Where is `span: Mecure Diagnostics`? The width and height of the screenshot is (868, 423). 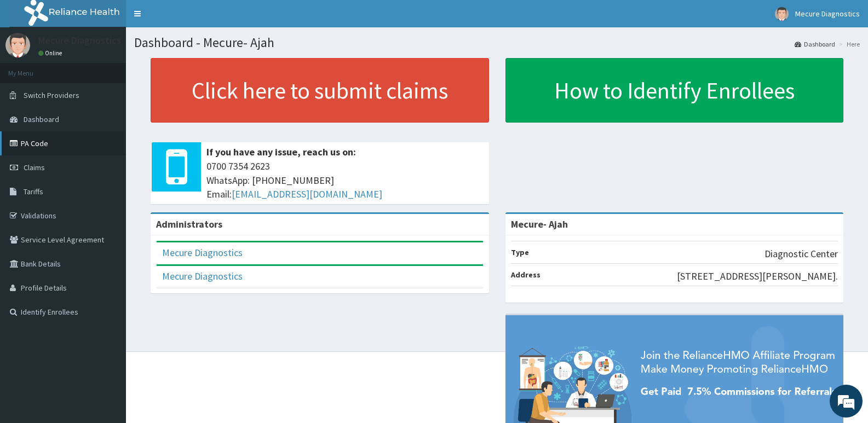
span: Mecure Diagnostics is located at coordinates (827, 13).